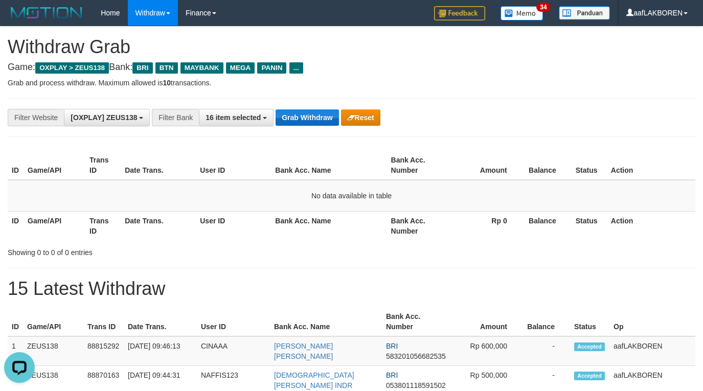 The width and height of the screenshot is (703, 391). What do you see at coordinates (653, 351) in the screenshot?
I see `td: aafLAKBOREN` at bounding box center [653, 351].